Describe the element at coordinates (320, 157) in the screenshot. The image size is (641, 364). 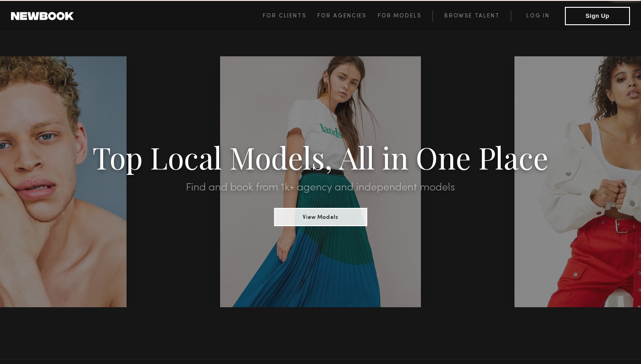
I see `h1: Top Local Models, All in One Place` at that location.